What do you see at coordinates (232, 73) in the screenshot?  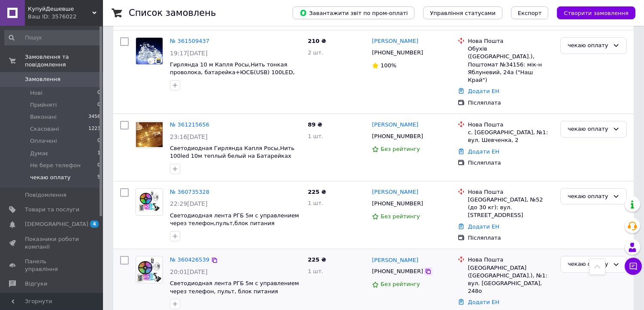 I see `span: Гирлянда 10 м Капля Росы,Нить тонкая проволока, батарейка+ЮСБ(USB) 100LED, Белый цвет` at bounding box center [232, 73].